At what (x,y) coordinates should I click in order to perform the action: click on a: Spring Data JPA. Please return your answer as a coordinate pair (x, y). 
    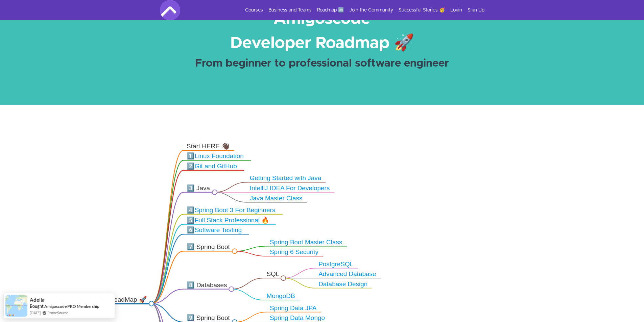
    Looking at the image, I should click on (293, 308).